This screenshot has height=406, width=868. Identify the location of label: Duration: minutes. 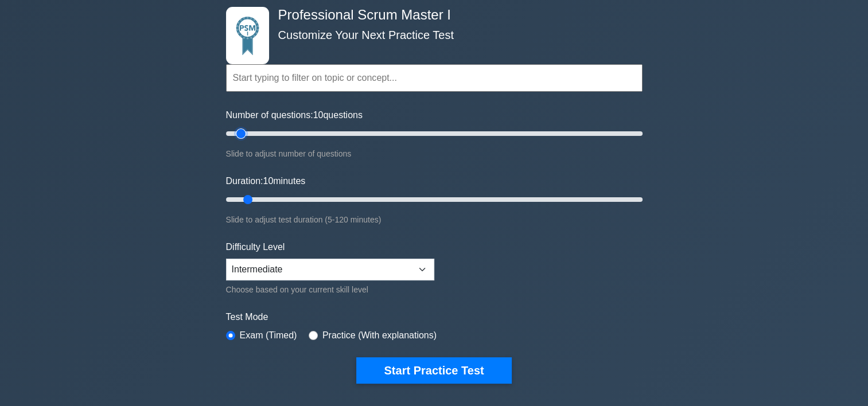
(266, 181).